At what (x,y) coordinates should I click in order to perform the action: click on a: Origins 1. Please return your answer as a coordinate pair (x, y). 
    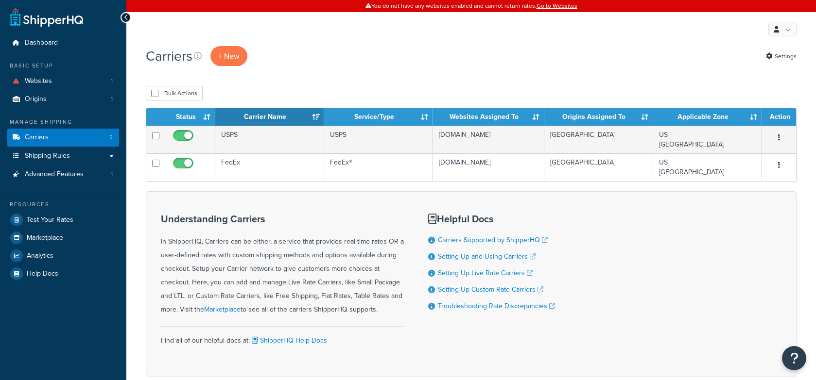
    Looking at the image, I should click on (63, 99).